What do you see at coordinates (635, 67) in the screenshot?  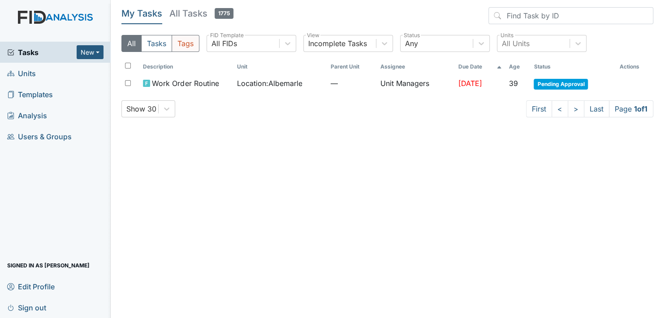 I see `th: Actions` at bounding box center [635, 67].